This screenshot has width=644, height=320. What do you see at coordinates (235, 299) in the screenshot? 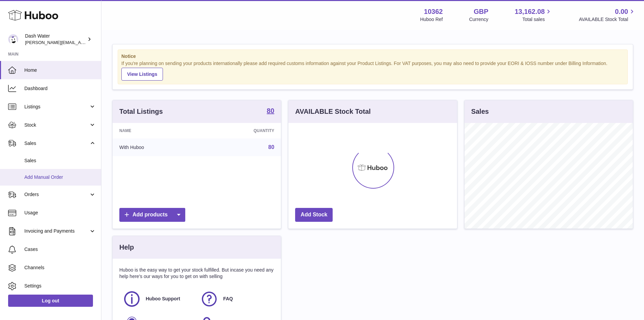
I see `a: FAQ` at bounding box center [235, 299].